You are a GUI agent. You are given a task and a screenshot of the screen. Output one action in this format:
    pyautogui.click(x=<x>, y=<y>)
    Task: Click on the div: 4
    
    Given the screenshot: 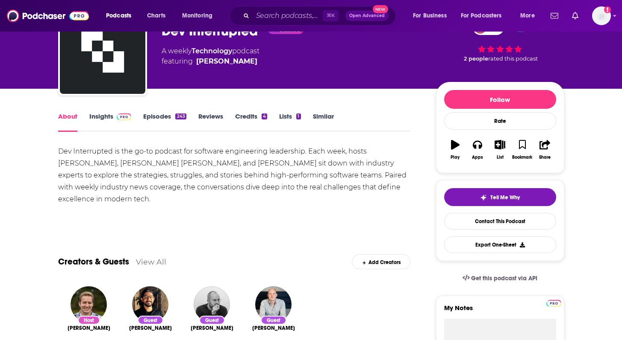 What is the action you would take?
    pyautogui.click(x=264, y=117)
    